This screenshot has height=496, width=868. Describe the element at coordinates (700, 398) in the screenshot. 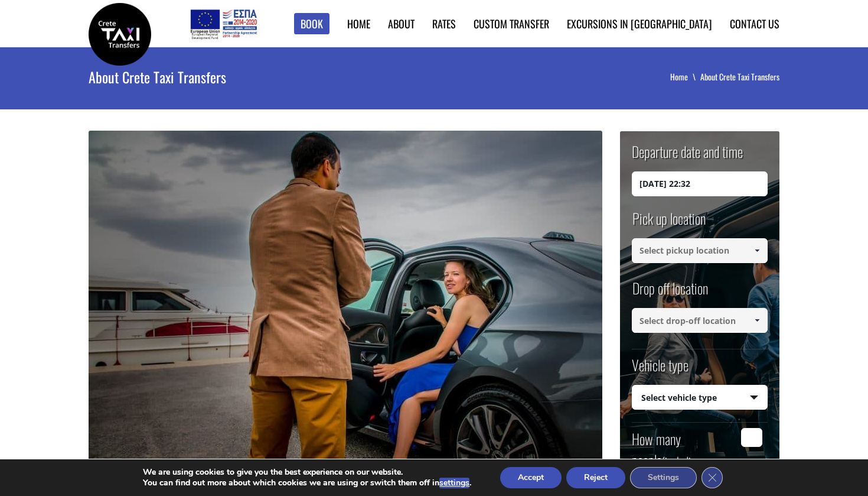

I see `span: Select vehicle type` at that location.